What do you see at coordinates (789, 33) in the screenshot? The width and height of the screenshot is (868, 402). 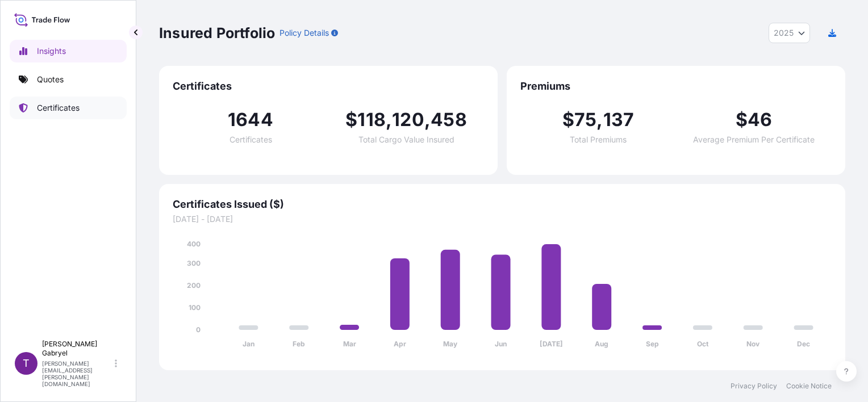 I see `button: Year Selector` at bounding box center [789, 33].